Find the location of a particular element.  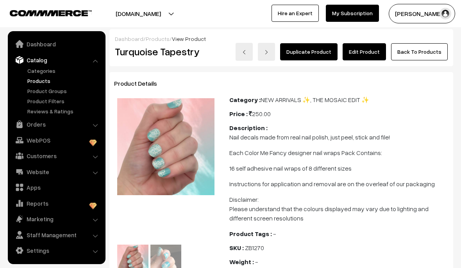

a: Marketing is located at coordinates (56, 219).